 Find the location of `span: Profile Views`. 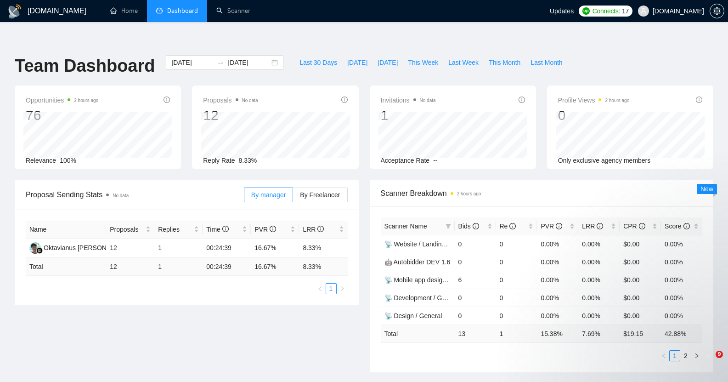

span: Profile Views is located at coordinates (594, 100).